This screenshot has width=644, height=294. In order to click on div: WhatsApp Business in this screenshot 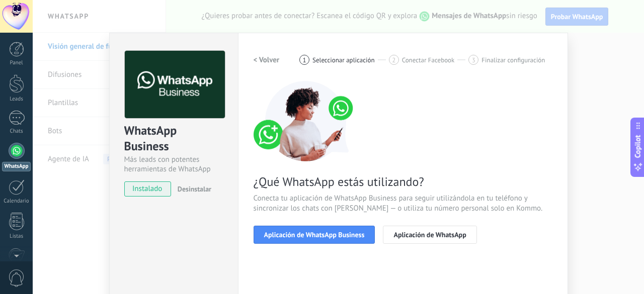, I will do `click(174, 139)`.